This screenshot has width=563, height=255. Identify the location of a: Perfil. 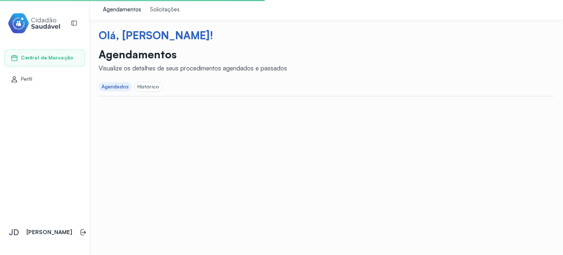
(45, 79).